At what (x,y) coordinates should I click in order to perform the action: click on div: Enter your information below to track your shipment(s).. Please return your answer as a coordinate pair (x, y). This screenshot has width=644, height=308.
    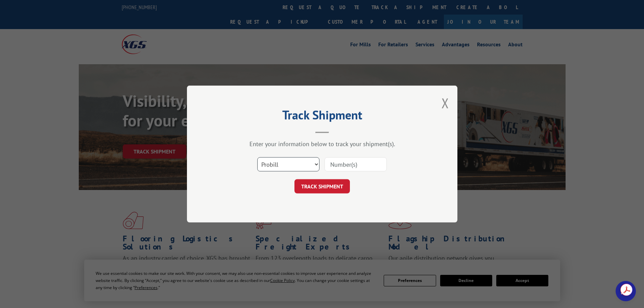
    Looking at the image, I should click on (322, 143).